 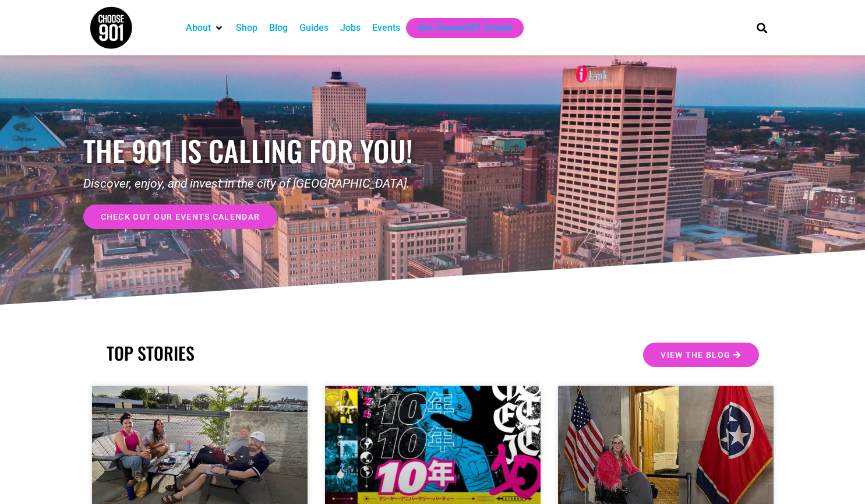 I want to click on nav: Main nav, so click(x=458, y=28).